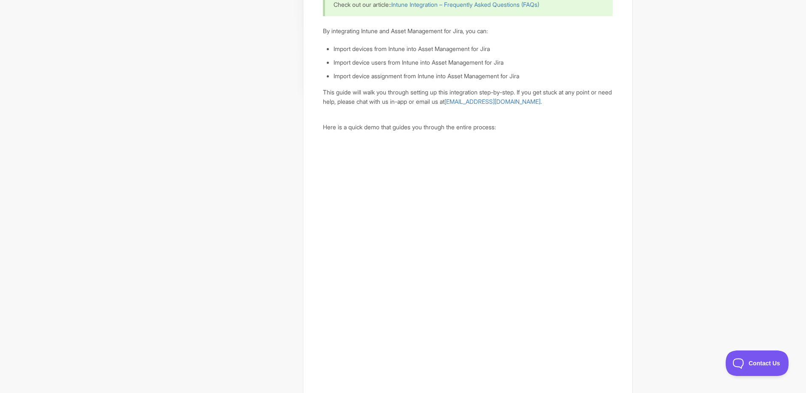  Describe the element at coordinates (467, 127) in the screenshot. I see `p: Here is a quick demo that guides you through the entire process:` at that location.